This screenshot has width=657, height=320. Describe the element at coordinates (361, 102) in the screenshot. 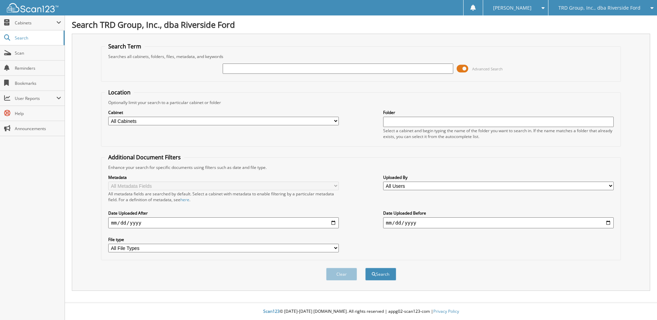

I see `div: Optionally limit your search to a particular cabinet or folder` at that location.